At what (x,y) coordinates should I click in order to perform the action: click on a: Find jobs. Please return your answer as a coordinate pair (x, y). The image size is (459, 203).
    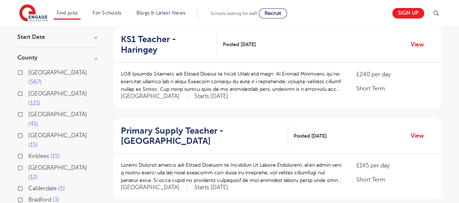
    Looking at the image, I should click on (67, 13).